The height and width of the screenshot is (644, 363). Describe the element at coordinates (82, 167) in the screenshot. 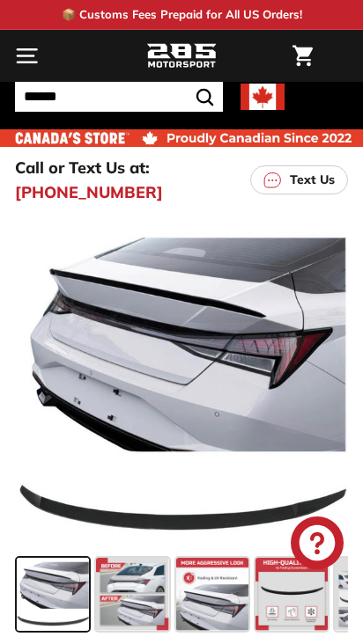

I see `p: Call or Text Us at:` at that location.